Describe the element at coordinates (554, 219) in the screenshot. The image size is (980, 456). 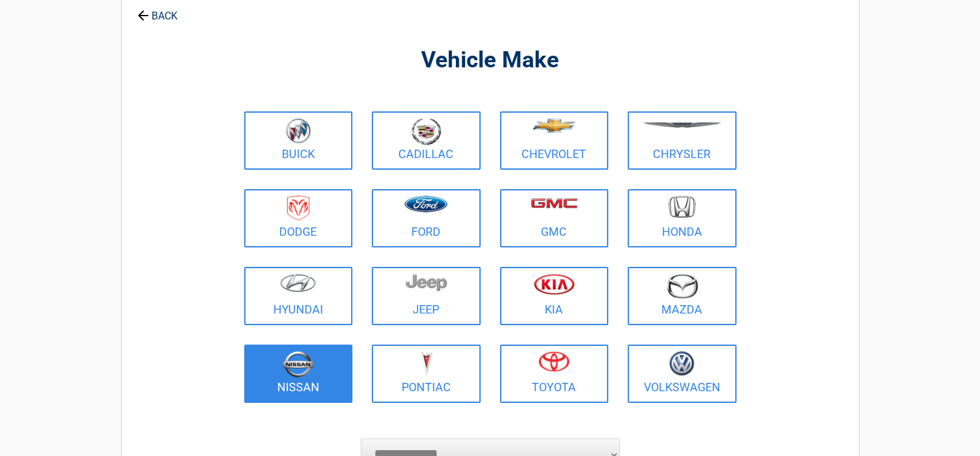
I see `a: GMC` at that location.